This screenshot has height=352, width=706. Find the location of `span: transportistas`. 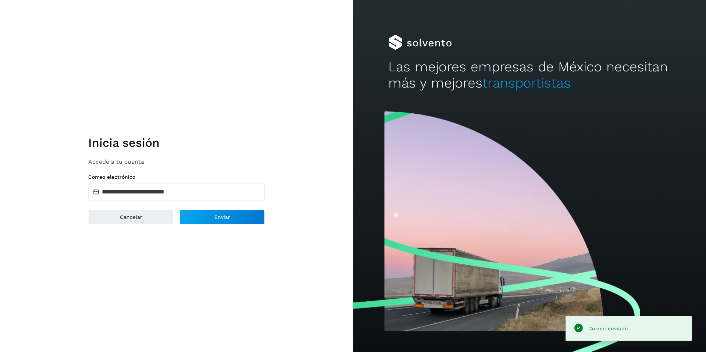

span: transportistas is located at coordinates (527, 83).